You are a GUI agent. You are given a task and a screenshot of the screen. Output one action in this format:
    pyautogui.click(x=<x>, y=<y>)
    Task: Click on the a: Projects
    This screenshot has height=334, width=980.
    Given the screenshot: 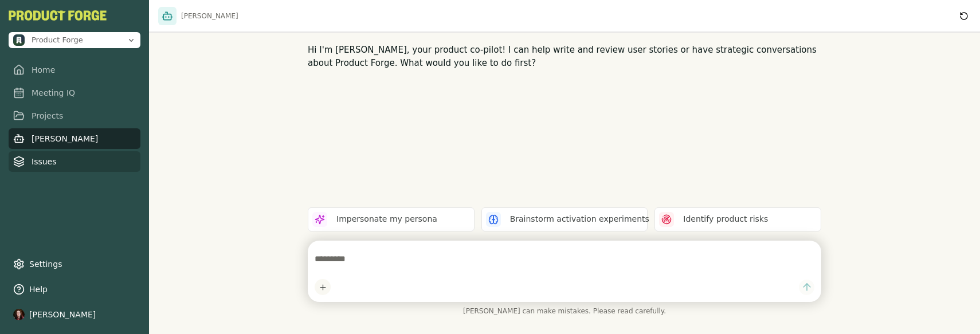 What is the action you would take?
    pyautogui.click(x=74, y=116)
    